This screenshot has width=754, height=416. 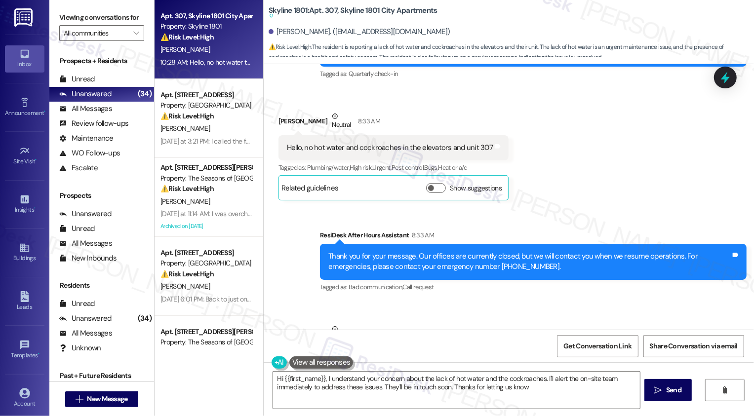 What do you see at coordinates (102, 400) in the screenshot?
I see `button: New Message` at bounding box center [102, 400].